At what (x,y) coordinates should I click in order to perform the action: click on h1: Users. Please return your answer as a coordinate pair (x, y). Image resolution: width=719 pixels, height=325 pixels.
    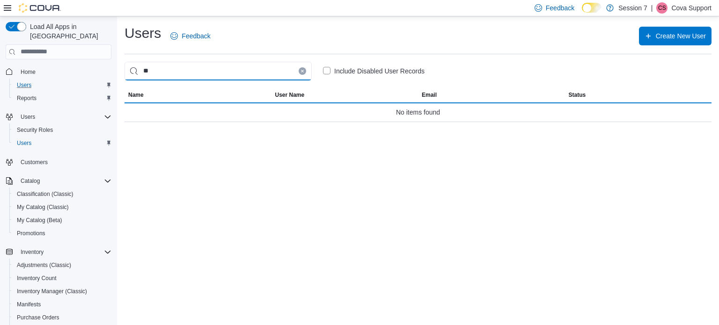
    Looking at the image, I should click on (143, 33).